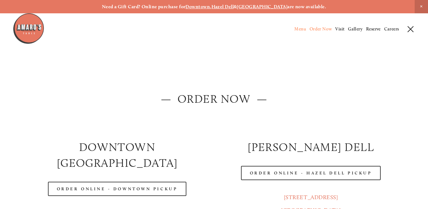  Describe the element at coordinates (198, 7) in the screenshot. I see `a: Downtown` at that location.